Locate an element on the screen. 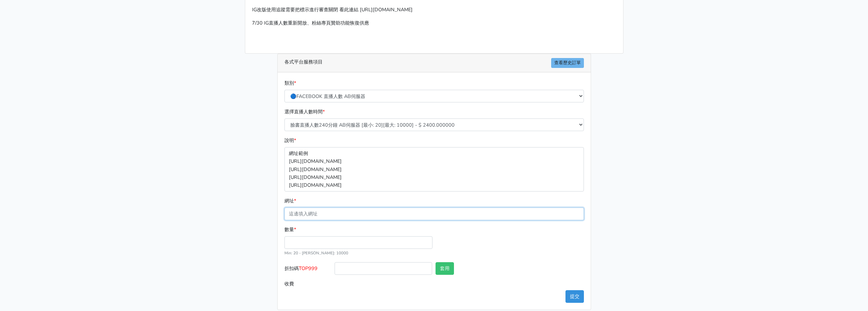  label: 網址 is located at coordinates (290, 200).